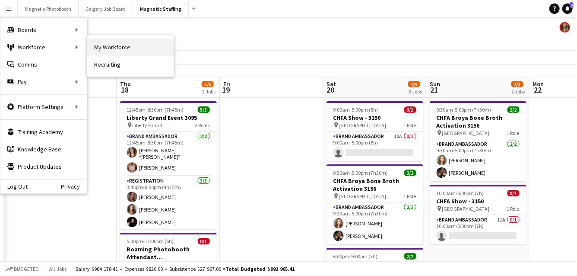 Image resolution: width=577 pixels, height=276 pixels. I want to click on span: Fri, so click(227, 84).